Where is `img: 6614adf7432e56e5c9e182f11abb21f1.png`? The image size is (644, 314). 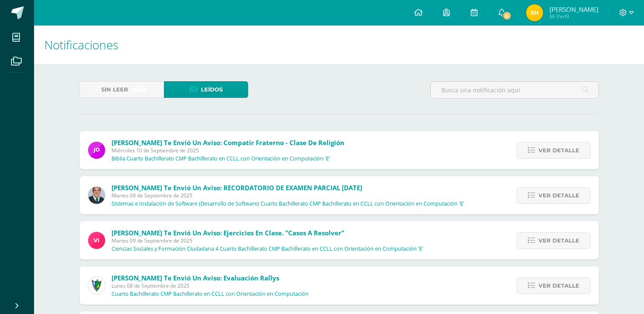
img: 6614adf7432e56e5c9e182f11abb21f1.png is located at coordinates (96, 150).